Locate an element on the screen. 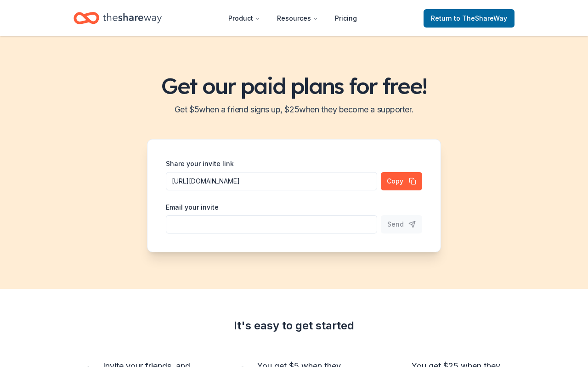  span: Return is located at coordinates (469, 19).